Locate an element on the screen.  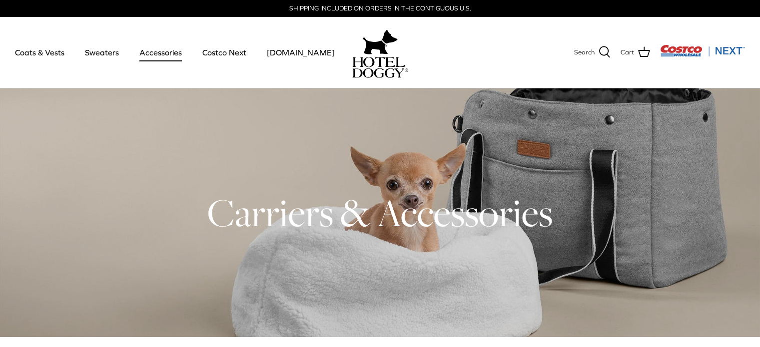
a: Cart is located at coordinates (635, 52).